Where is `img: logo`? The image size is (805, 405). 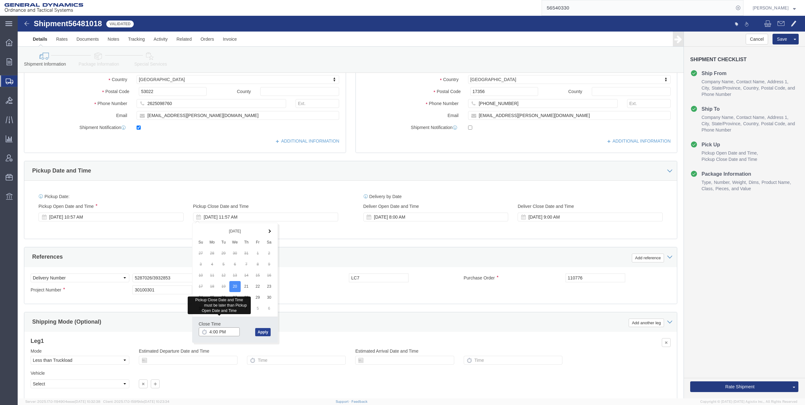 img: logo is located at coordinates (44, 8).